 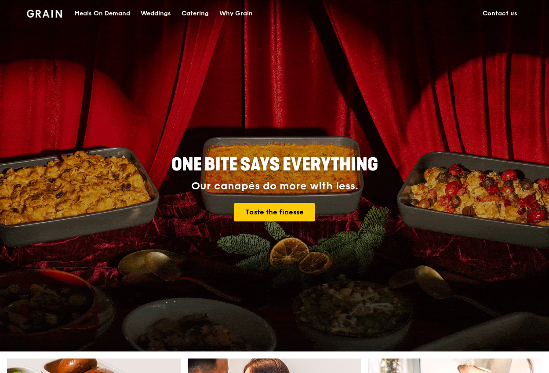 What do you see at coordinates (44, 14) in the screenshot?
I see `img: Grain` at bounding box center [44, 14].